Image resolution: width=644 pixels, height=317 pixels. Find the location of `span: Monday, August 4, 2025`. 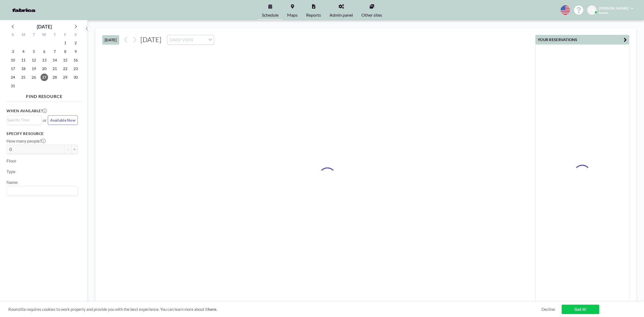

span: Monday, August 4, 2025 is located at coordinates (23, 52).